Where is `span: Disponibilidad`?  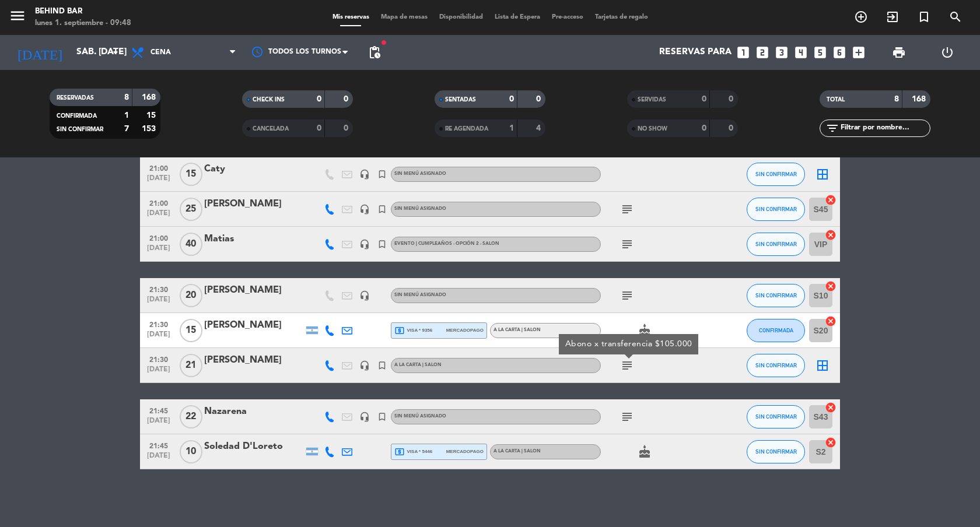 span: Disponibilidad is located at coordinates (461, 17).